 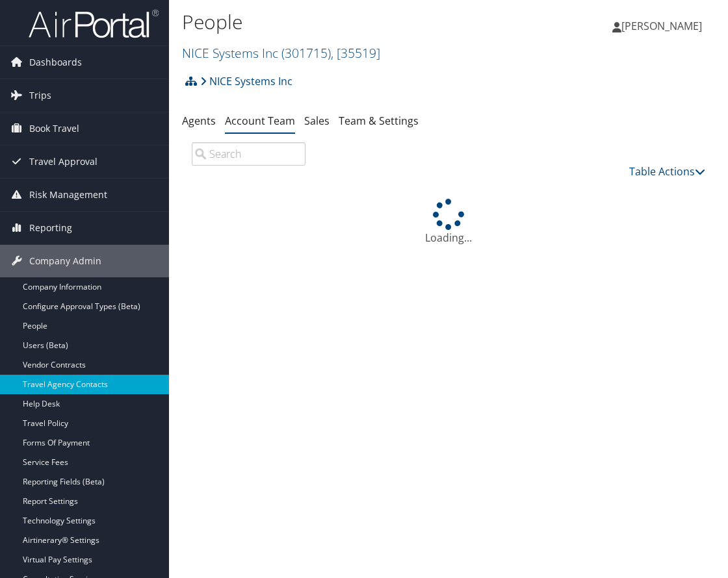 What do you see at coordinates (199, 121) in the screenshot?
I see `a: Agents` at bounding box center [199, 121].